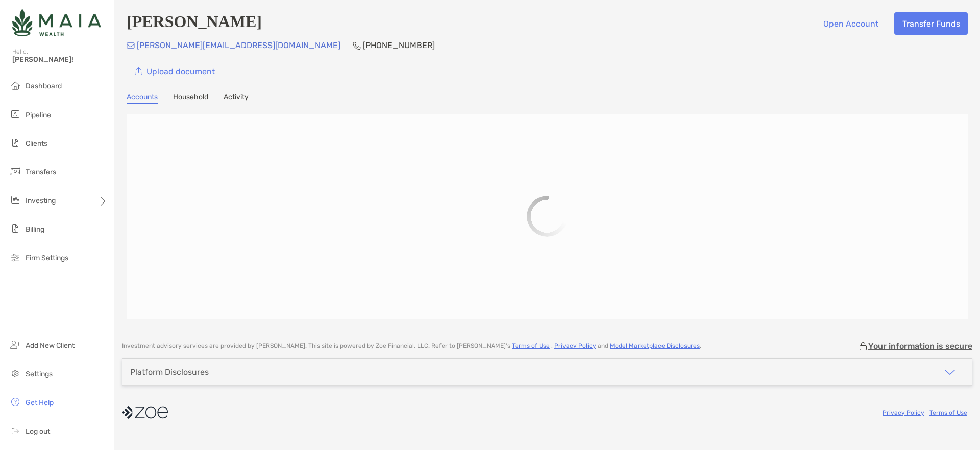  Describe the element at coordinates (15, 143) in the screenshot. I see `img: clients icon` at that location.